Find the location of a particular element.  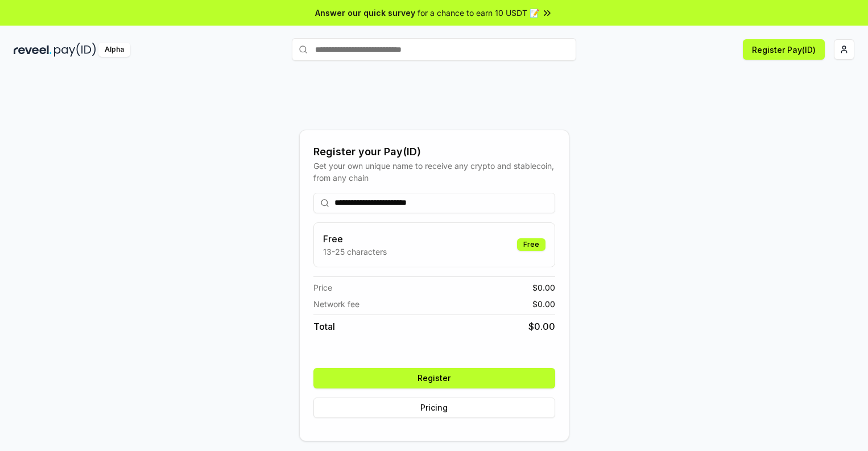

p: 13-25 characters is located at coordinates (355, 252).